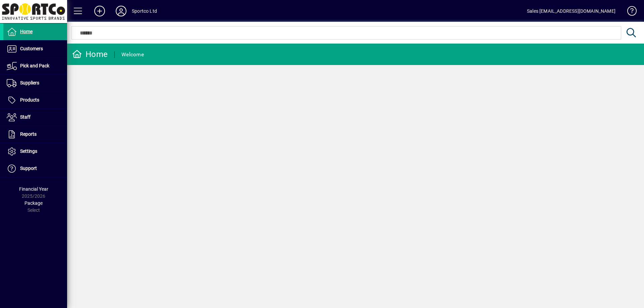  I want to click on span: Package, so click(33, 203).